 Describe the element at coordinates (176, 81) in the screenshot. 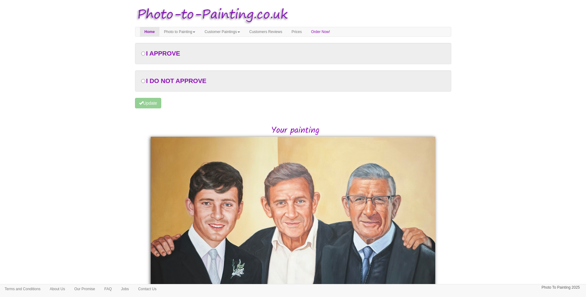

I see `span: I DO NOT APPROVE` at that location.